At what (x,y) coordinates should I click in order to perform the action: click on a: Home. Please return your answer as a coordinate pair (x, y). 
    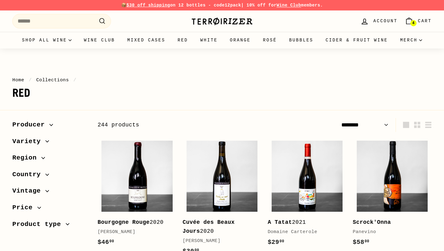
    Looking at the image, I should click on (18, 80).